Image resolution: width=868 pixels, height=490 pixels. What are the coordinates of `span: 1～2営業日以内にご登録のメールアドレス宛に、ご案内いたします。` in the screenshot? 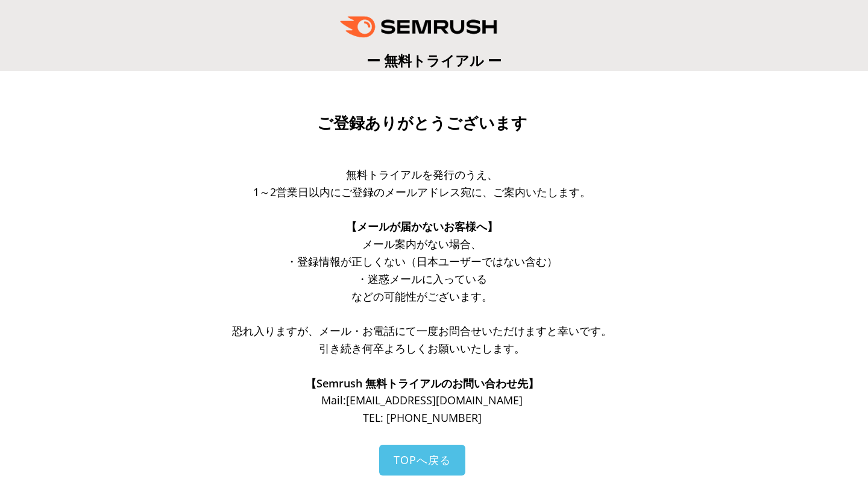 It's located at (422, 191).